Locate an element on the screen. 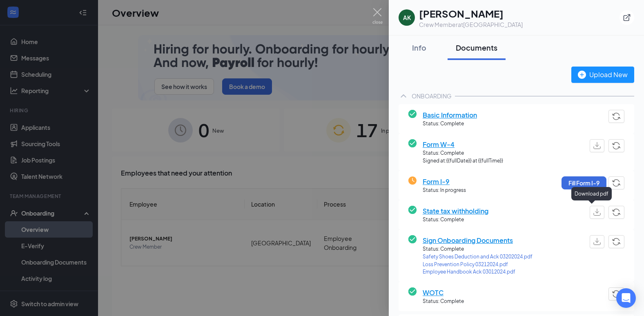 This screenshot has width=644, height=316. div: AK is located at coordinates (407, 17).